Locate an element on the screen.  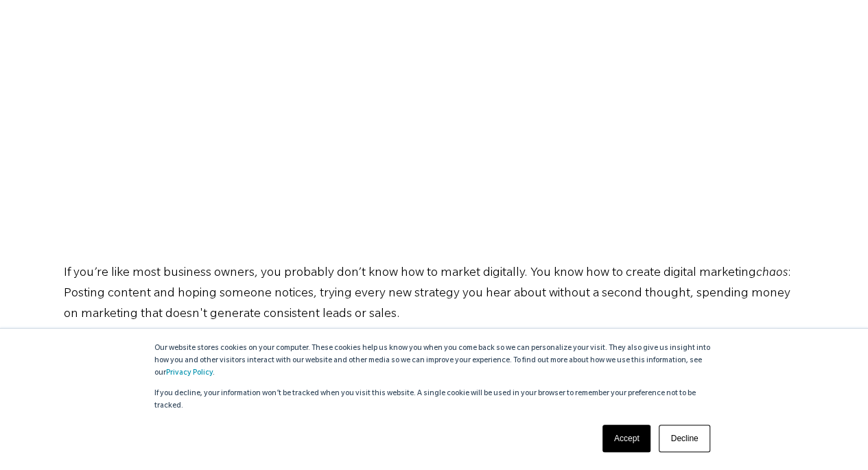
p: If you decline, your information won’t be tracked when you visit this website. A single cookie wi... is located at coordinates (435, 400).